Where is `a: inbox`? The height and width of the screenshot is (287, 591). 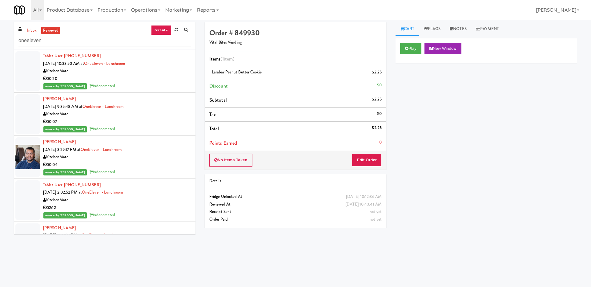 a: inbox is located at coordinates (32, 30).